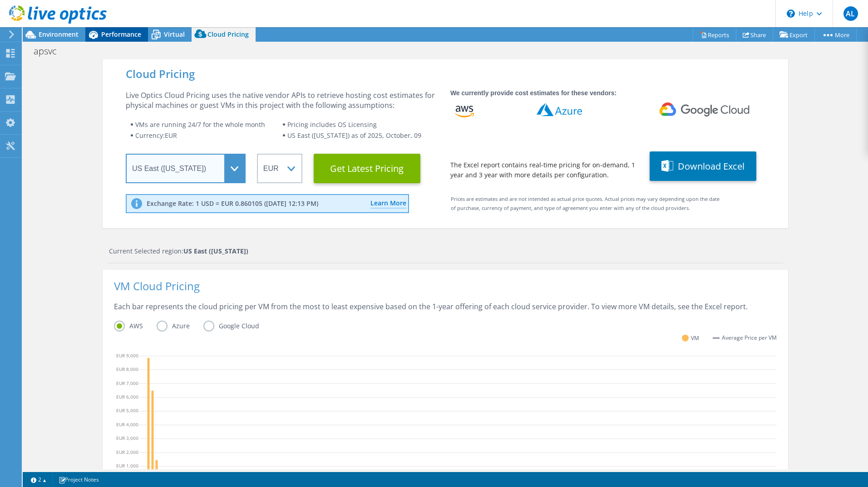 The image size is (868, 487). What do you see at coordinates (156, 135) in the screenshot?
I see `span: Currency: EUR` at bounding box center [156, 135].